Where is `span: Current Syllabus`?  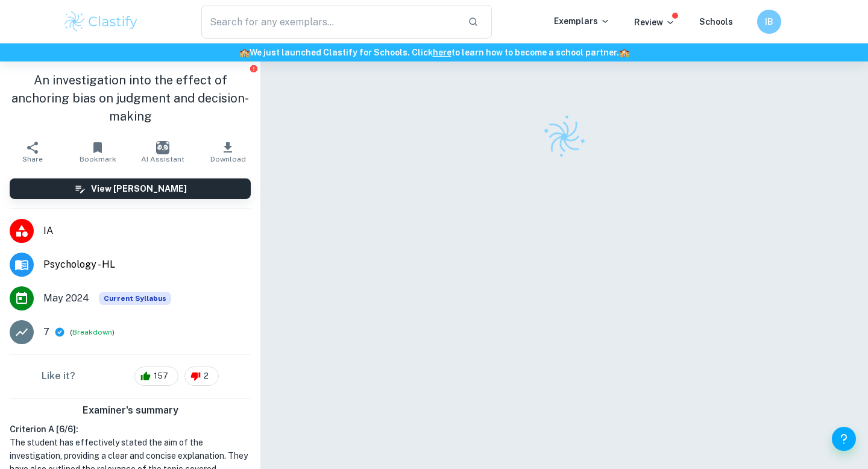 span: Current Syllabus is located at coordinates (135, 298).